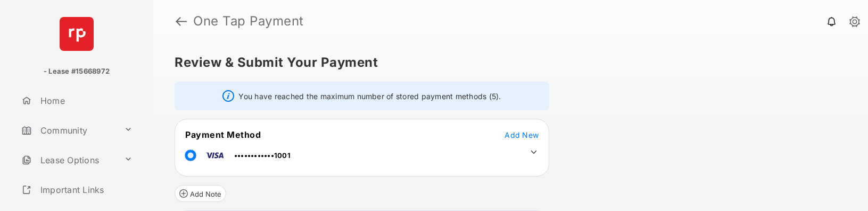 This screenshot has width=868, height=211. Describe the element at coordinates (521, 135) in the screenshot. I see `button: Add New` at that location.